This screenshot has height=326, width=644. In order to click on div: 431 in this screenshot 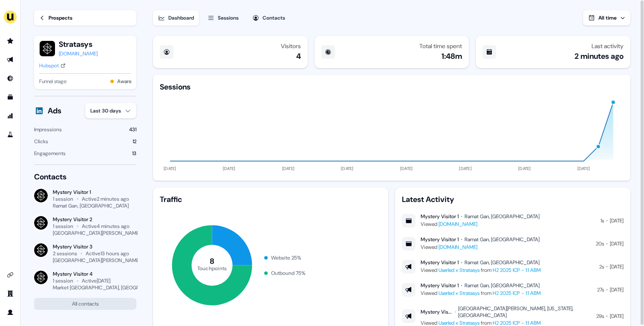, I will do `click(133, 130)`.